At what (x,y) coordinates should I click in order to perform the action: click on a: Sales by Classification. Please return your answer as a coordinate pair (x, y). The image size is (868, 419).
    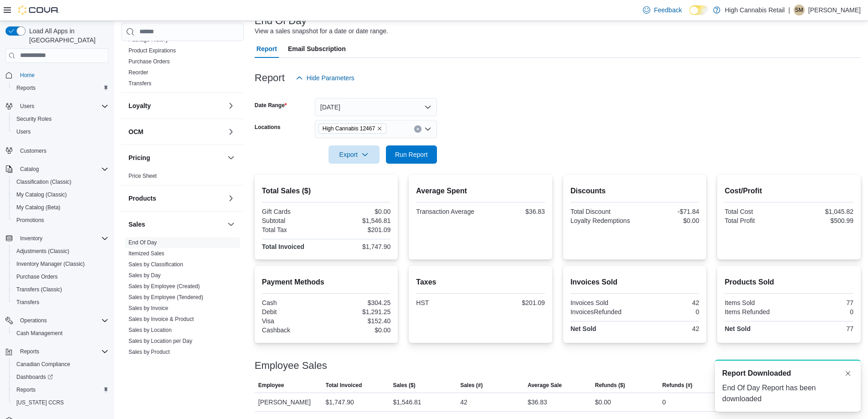
    Looking at the image, I should click on (156, 264).